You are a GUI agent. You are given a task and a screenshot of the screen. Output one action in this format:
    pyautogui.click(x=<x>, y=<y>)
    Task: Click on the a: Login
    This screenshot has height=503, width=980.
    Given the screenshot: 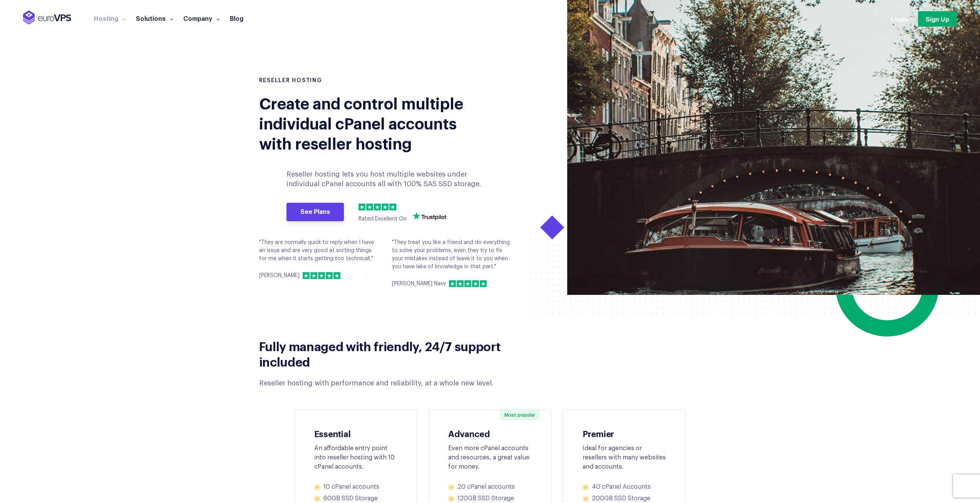 What is the action you would take?
    pyautogui.click(x=900, y=19)
    